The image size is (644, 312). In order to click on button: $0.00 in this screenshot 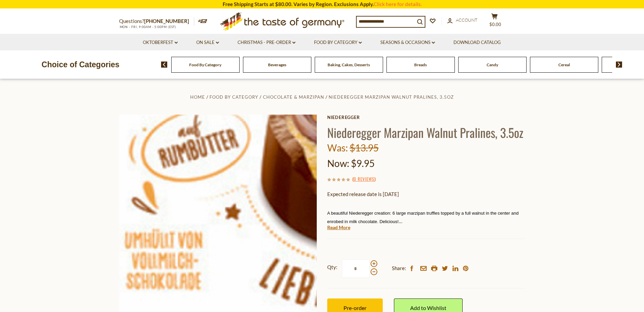, I will do `click(495, 22)`.